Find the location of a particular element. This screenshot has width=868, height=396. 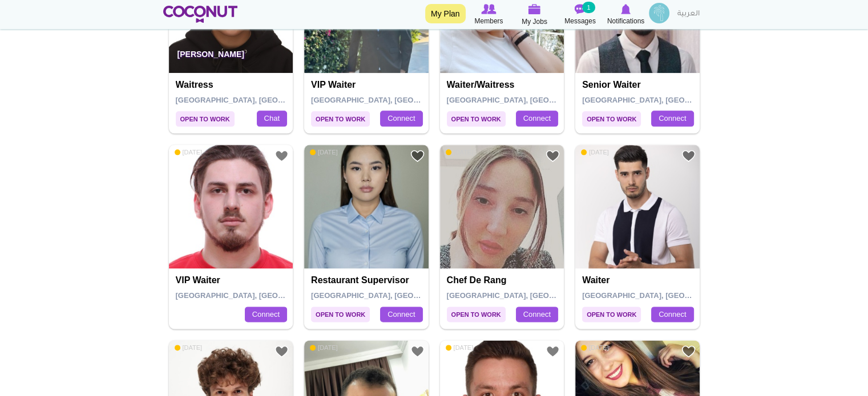

img: My Jobs is located at coordinates (535, 9).